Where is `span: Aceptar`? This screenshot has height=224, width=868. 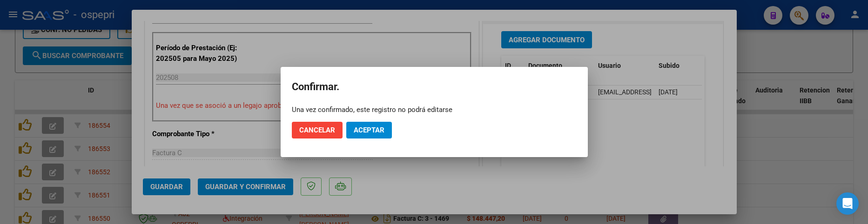 span: Aceptar is located at coordinates (369, 130).